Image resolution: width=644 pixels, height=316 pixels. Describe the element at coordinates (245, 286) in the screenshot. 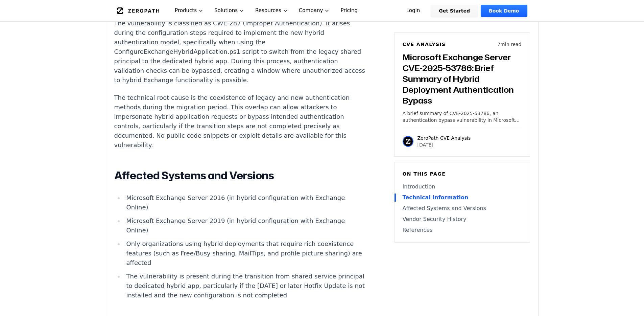

I see `li: The vulnerability is present during the transition from shared service principal to dedicated hyb...` at that location.